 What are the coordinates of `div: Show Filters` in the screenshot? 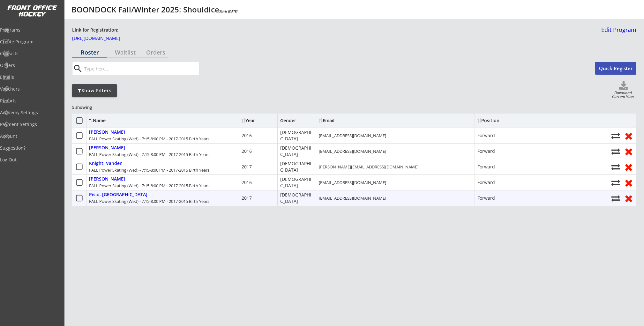 It's located at (94, 90).